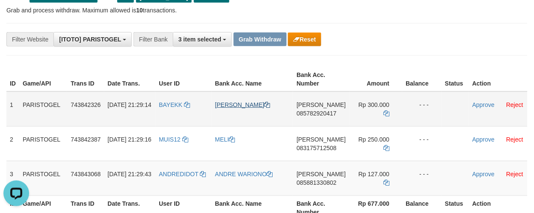  Describe the element at coordinates (304, 39) in the screenshot. I see `button: Reset` at that location.